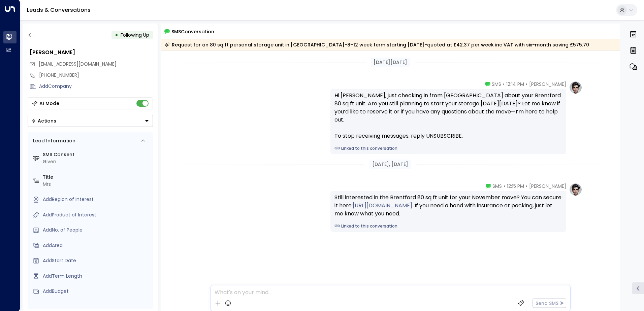  What do you see at coordinates (96, 276) in the screenshot?
I see `div: AddTerm Length` at bounding box center [96, 276].